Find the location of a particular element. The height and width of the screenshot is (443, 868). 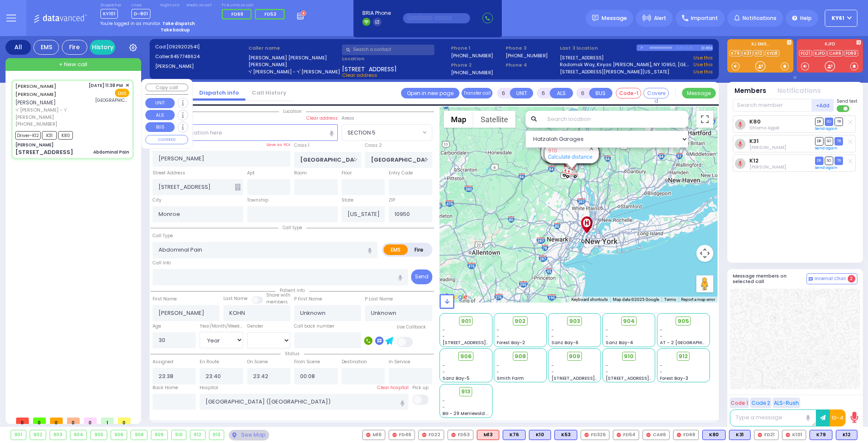

div: 906 is located at coordinates (119, 435).